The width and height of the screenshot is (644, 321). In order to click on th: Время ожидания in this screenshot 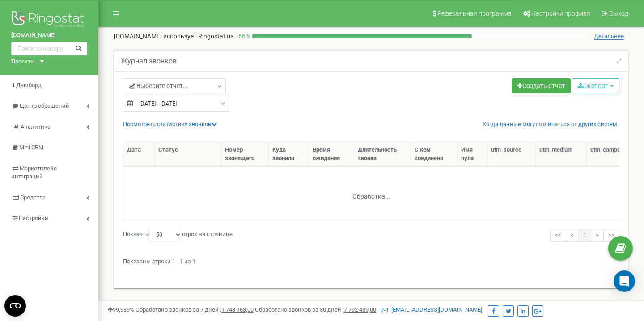, I will do `click(332, 154)`.